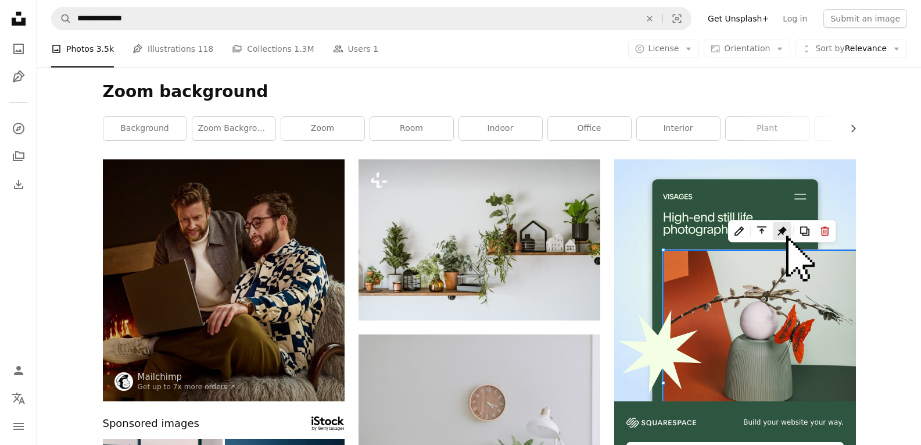 The width and height of the screenshot is (921, 445). What do you see at coordinates (224, 280) in the screenshot?
I see `a: Two men looking at a laptop near a fireplace` at bounding box center [224, 280].